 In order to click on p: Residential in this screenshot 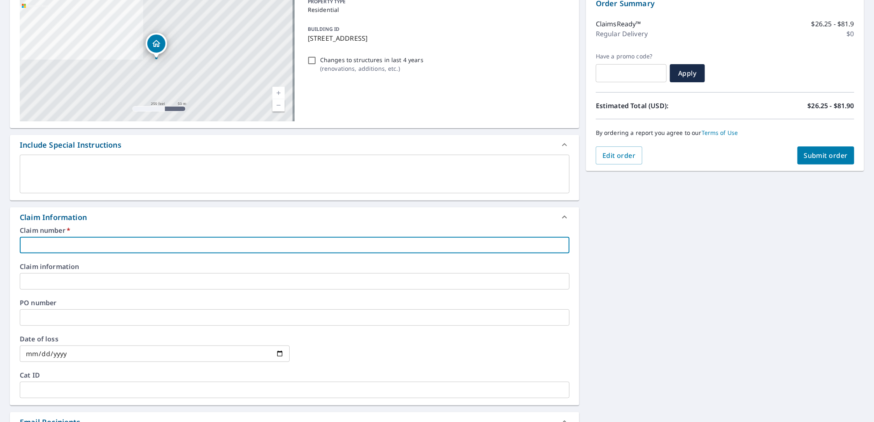, I will do `click(437, 9)`.